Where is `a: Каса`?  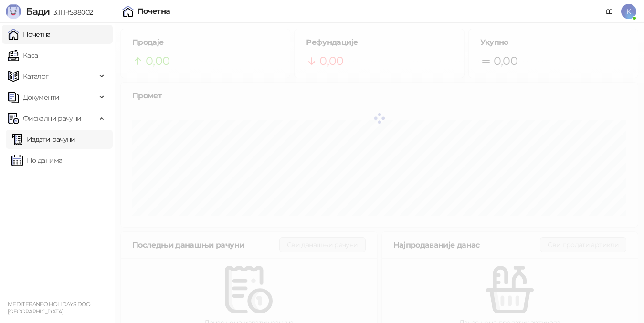
a: Каса is located at coordinates (22, 56).